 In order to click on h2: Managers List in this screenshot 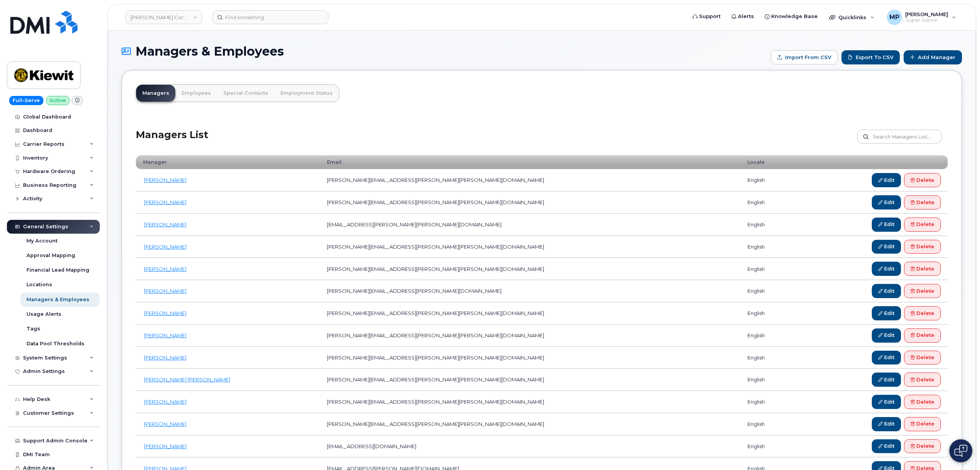, I will do `click(172, 140)`.